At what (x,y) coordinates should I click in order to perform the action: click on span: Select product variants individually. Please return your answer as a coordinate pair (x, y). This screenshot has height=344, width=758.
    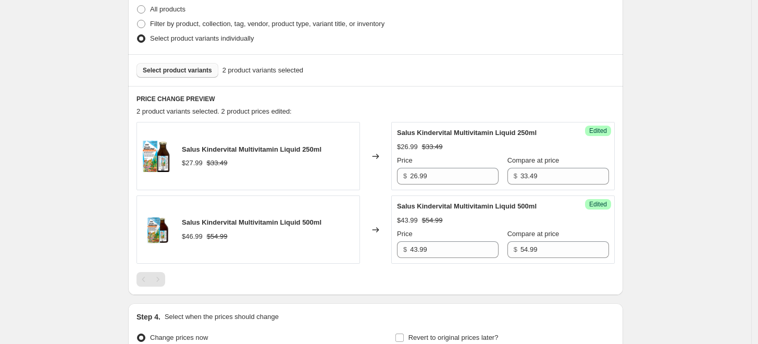
    Looking at the image, I should click on (201, 38).